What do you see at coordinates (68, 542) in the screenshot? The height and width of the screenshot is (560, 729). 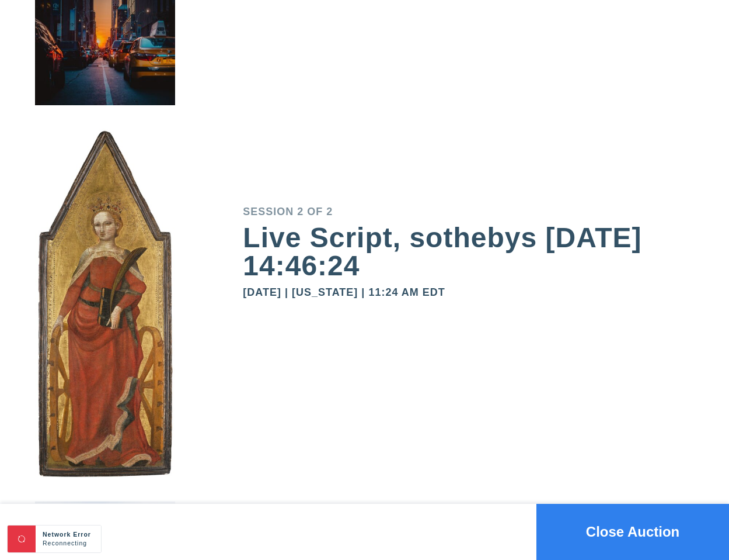 I see `div: Reconnecting` at bounding box center [68, 542].